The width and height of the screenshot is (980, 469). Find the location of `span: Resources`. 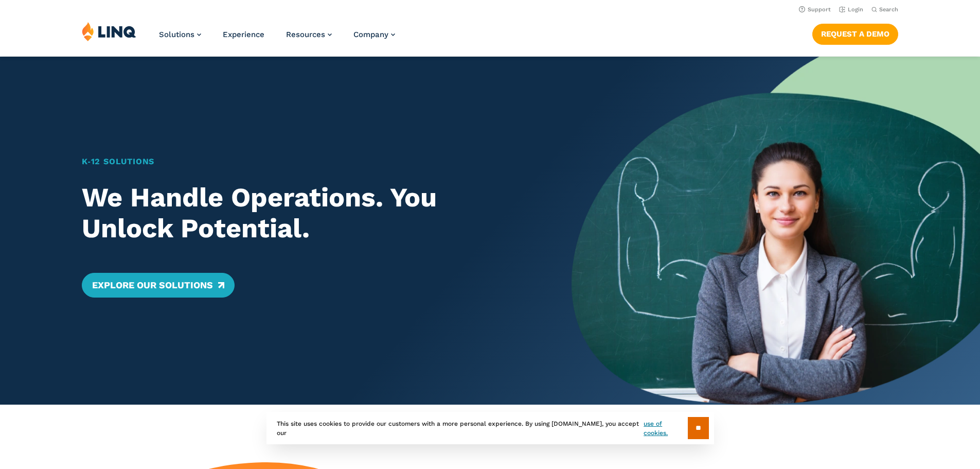

span: Resources is located at coordinates (305, 35).